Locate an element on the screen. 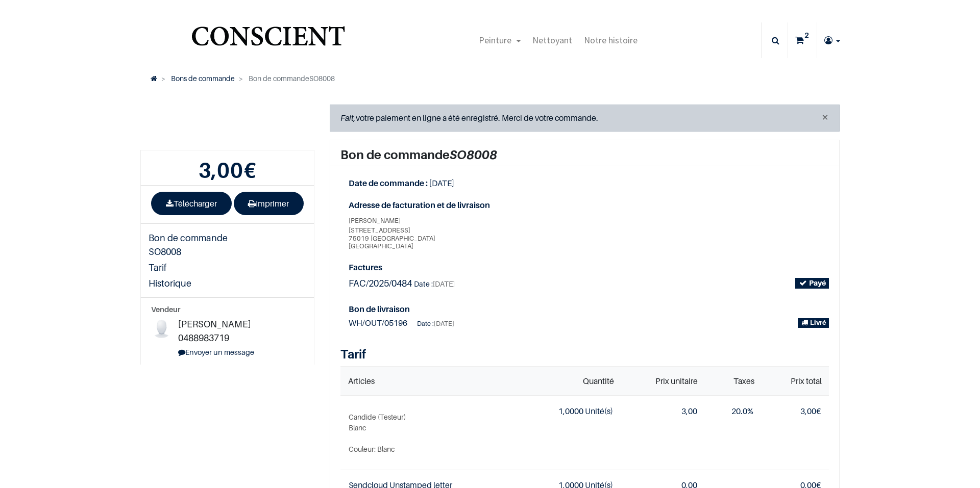 The height and width of the screenshot is (488, 980). span: FAC/2025/0484 is located at coordinates (380, 283).